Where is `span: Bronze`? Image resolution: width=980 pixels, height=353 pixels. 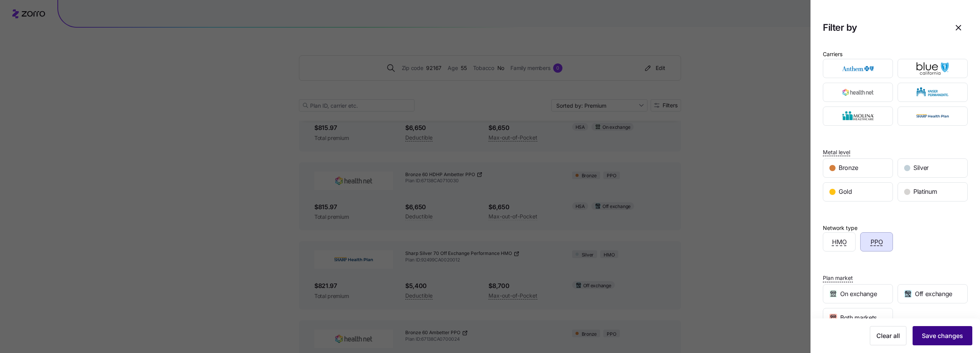
span: Bronze is located at coordinates (848, 168).